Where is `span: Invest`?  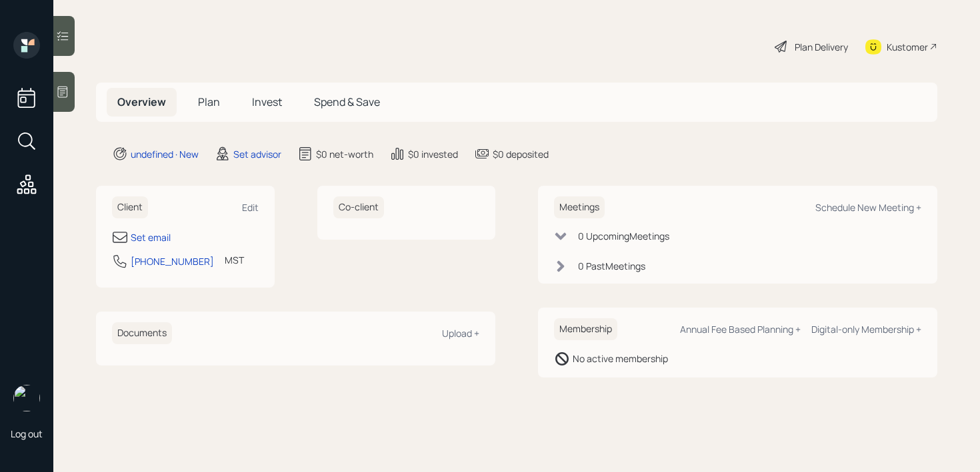 span: Invest is located at coordinates (267, 102).